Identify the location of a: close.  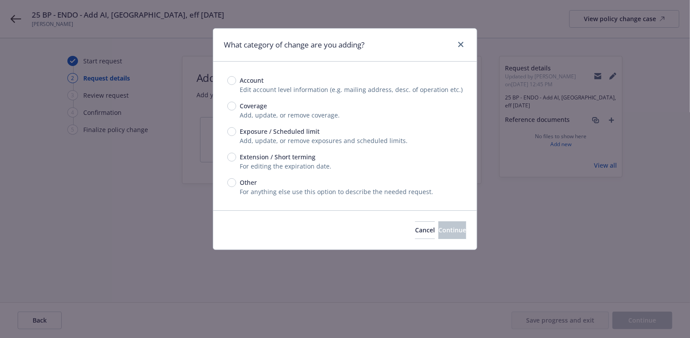
(461, 45).